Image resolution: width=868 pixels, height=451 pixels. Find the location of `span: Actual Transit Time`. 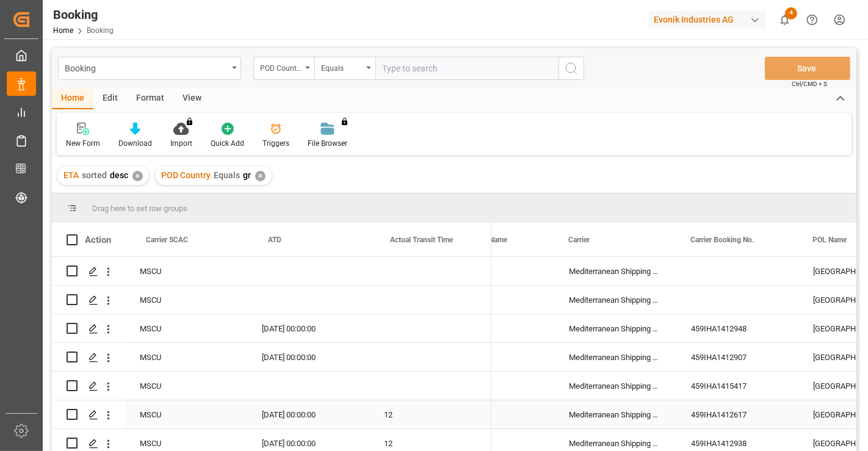

span: Actual Transit Time is located at coordinates (422, 240).